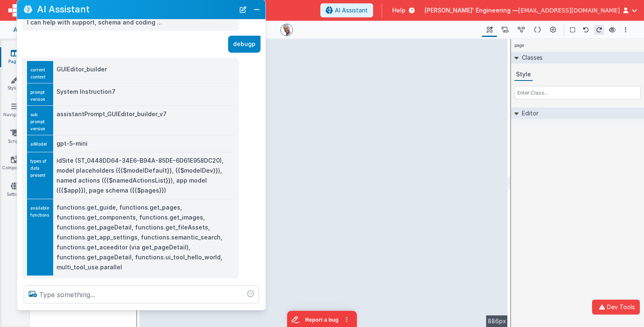  I want to click on td: System Instruction7, so click(143, 94).